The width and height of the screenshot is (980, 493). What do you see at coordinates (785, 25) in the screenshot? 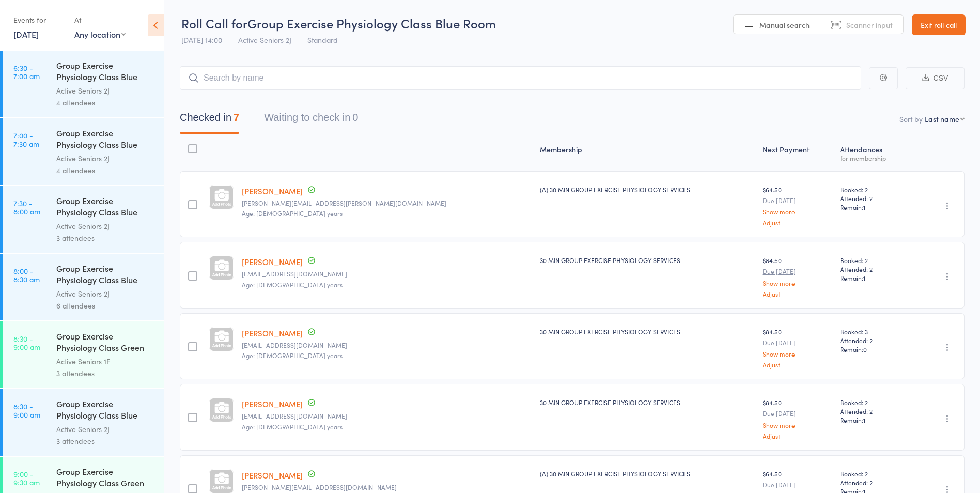
I see `span: Manual search` at bounding box center [785, 25].